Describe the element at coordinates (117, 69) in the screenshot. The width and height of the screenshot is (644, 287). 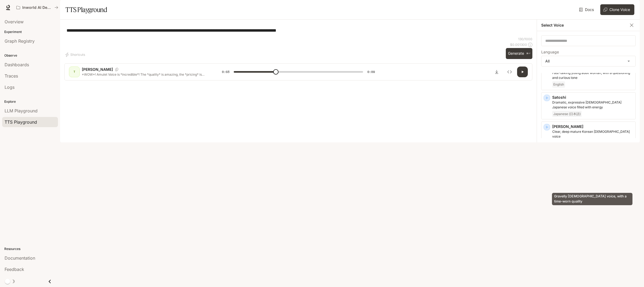
I see `button: Copy Voice ID` at that location.